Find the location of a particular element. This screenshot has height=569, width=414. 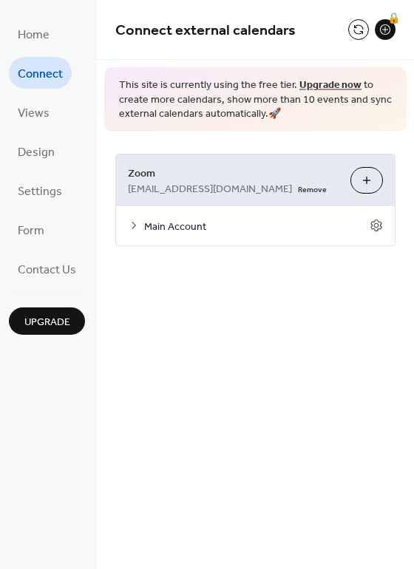

span: Settings is located at coordinates (40, 191).